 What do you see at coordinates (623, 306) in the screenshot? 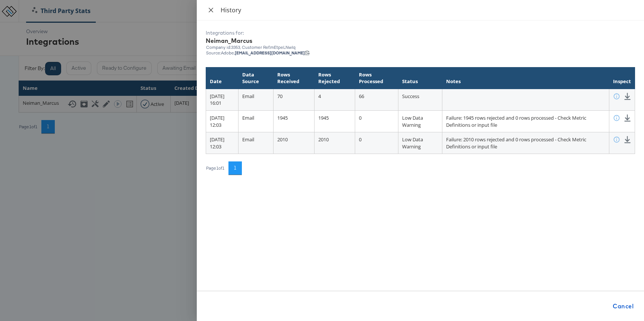
I see `span: Cancel` at bounding box center [623, 306].